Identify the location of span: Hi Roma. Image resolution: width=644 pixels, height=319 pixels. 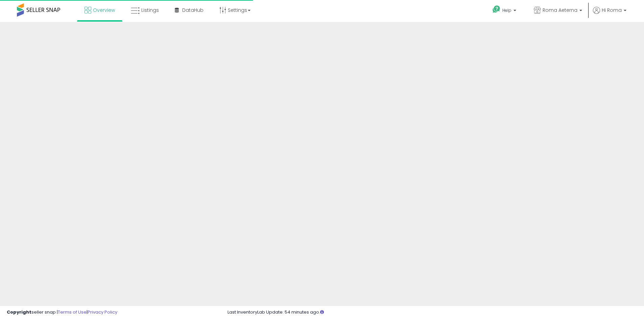
(611, 10).